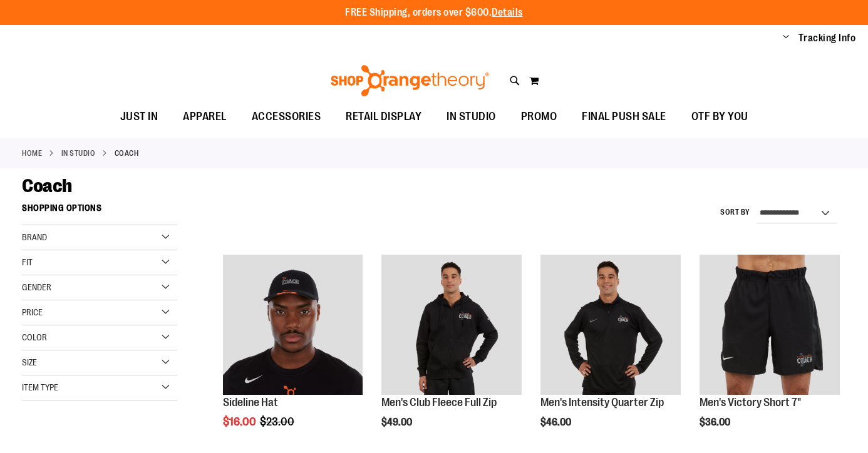  I want to click on a: ACCESSORIES, so click(287, 117).